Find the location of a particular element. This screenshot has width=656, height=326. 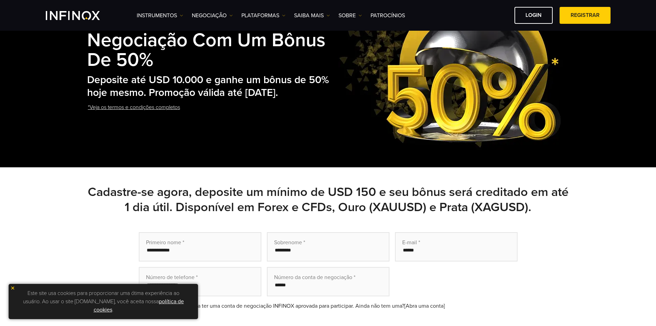

a: PLATAFORMAS is located at coordinates (264, 16).